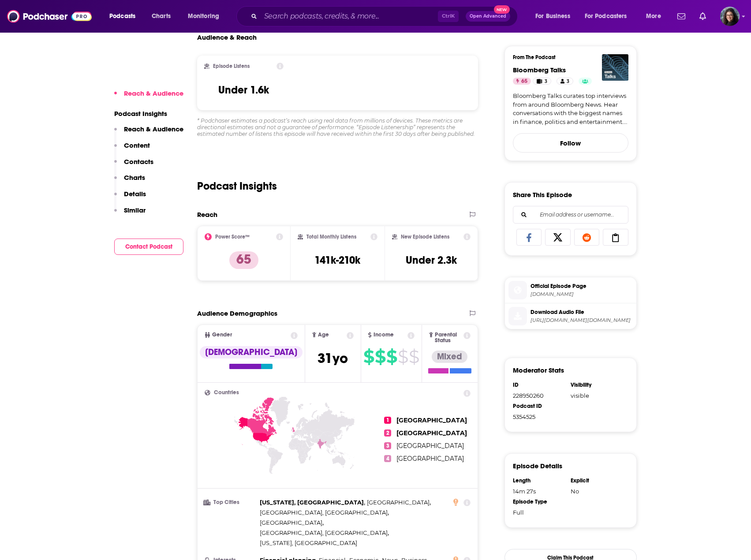  Describe the element at coordinates (388, 420) in the screenshot. I see `span: 1` at that location.